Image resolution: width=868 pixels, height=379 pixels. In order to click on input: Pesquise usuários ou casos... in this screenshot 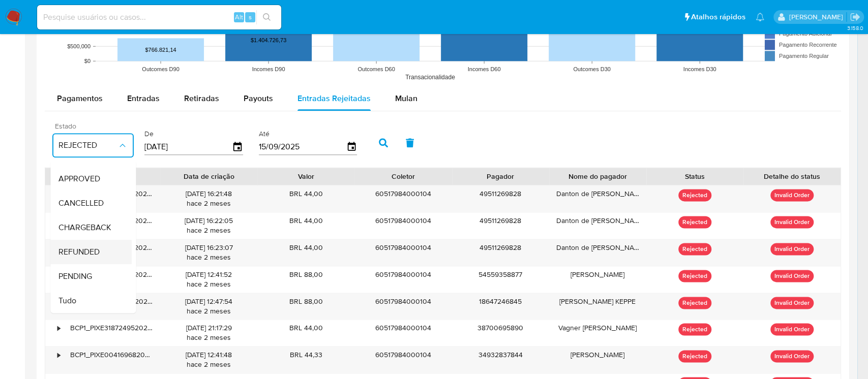, I will do `click(160, 17)`.